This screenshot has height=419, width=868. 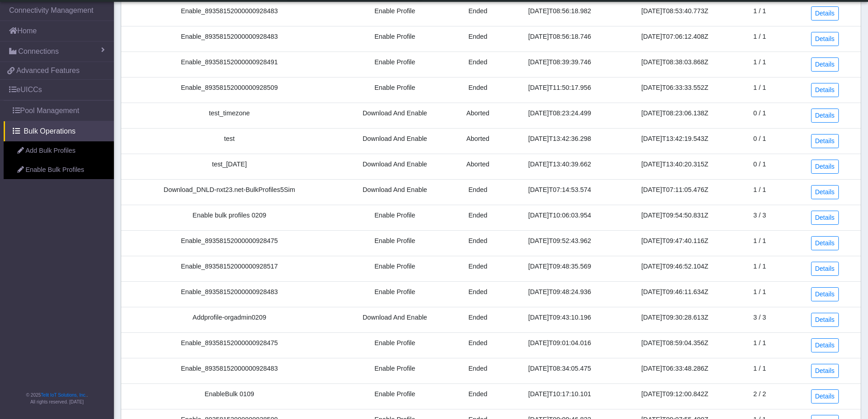 What do you see at coordinates (229, 115) in the screenshot?
I see `td: test_timezone` at bounding box center [229, 115].